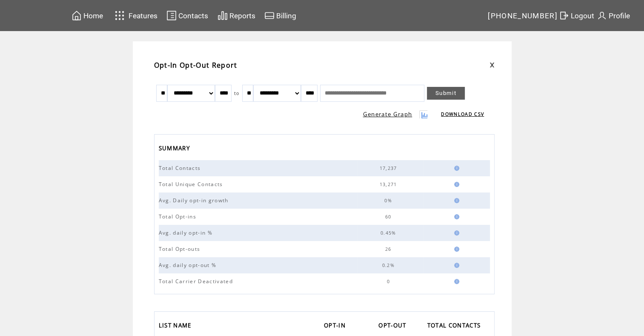  What do you see at coordinates (462, 114) in the screenshot?
I see `a: DOWNLOAD CSV` at bounding box center [462, 114].